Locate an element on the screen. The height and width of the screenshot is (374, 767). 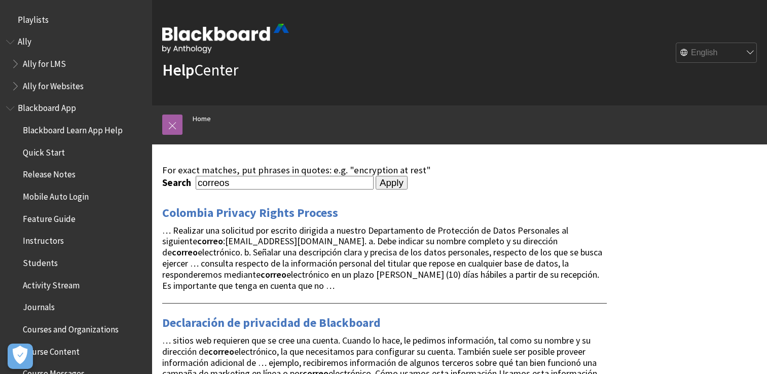
span: Feature Guide is located at coordinates (49, 217).